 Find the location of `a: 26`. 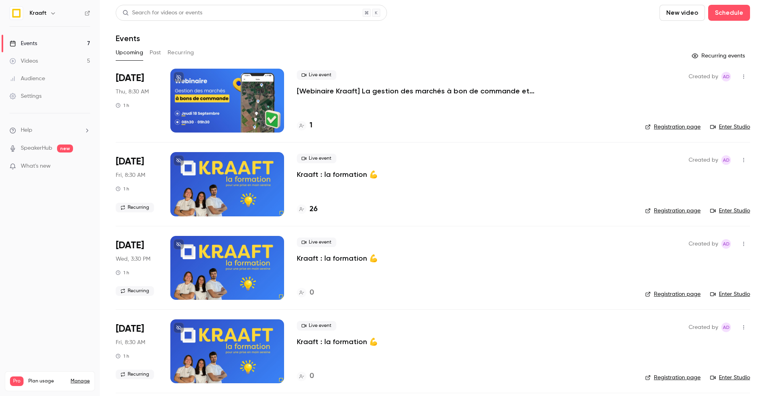

a: 26 is located at coordinates (307, 209).